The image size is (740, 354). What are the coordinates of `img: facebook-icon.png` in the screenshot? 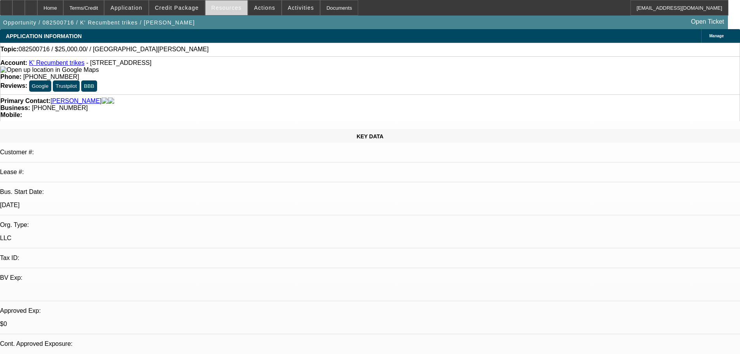 It's located at (105, 101).